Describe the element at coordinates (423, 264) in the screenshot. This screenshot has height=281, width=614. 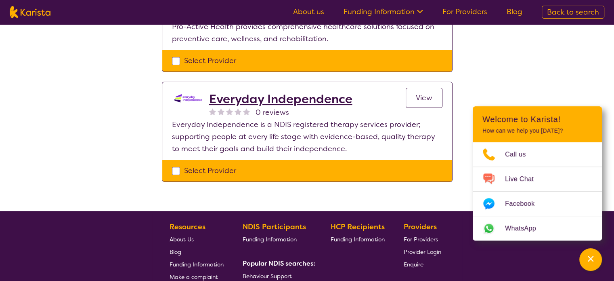
I see `a: Enquire` at that location.